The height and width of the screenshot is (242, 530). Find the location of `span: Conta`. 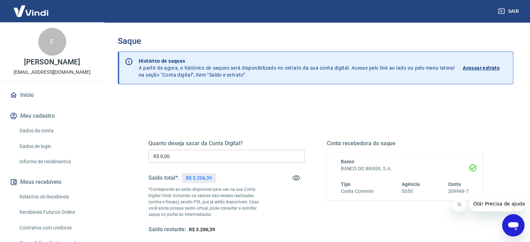

span: Conta is located at coordinates (455, 184).